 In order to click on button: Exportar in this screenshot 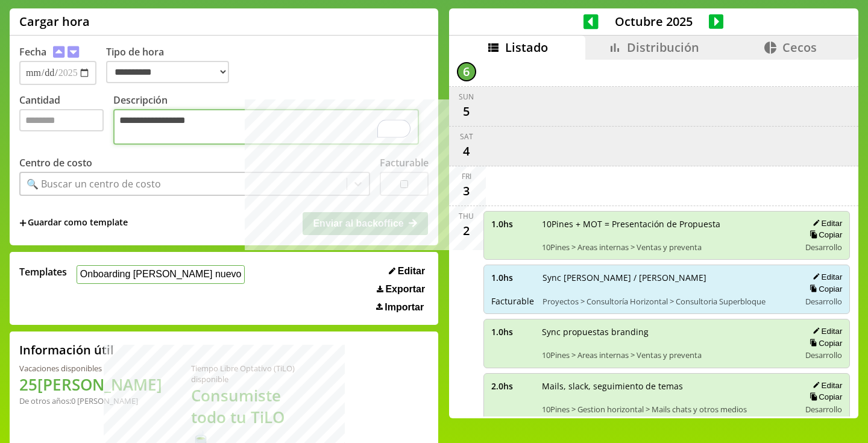, I will do `click(401, 290)`.